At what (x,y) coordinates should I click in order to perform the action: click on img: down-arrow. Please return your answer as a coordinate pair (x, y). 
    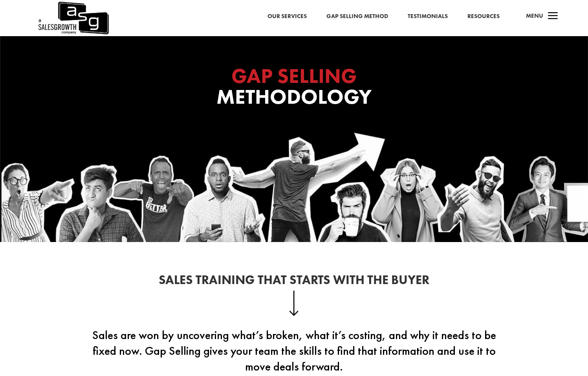
    Looking at the image, I should click on (294, 303).